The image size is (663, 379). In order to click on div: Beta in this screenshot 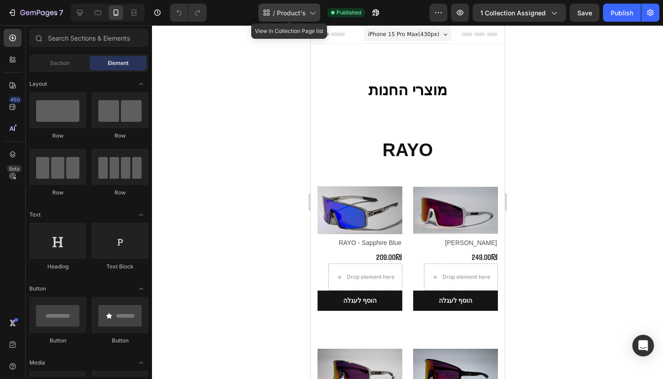, I will do `click(14, 169)`.